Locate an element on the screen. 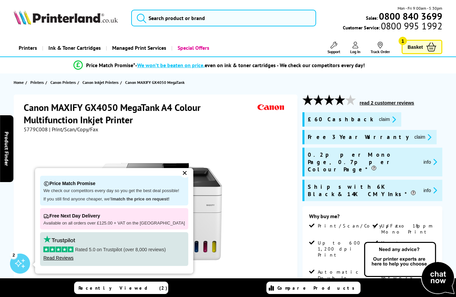 This screenshot has height=297, width=456. span: Log In is located at coordinates (355, 51).